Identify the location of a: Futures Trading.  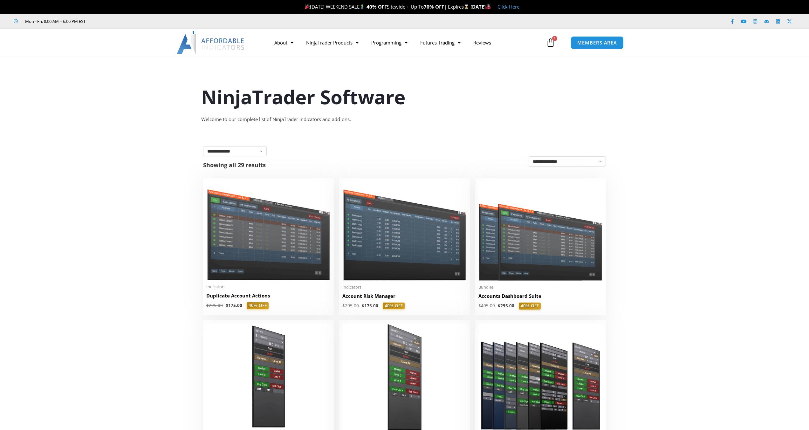
(440, 43).